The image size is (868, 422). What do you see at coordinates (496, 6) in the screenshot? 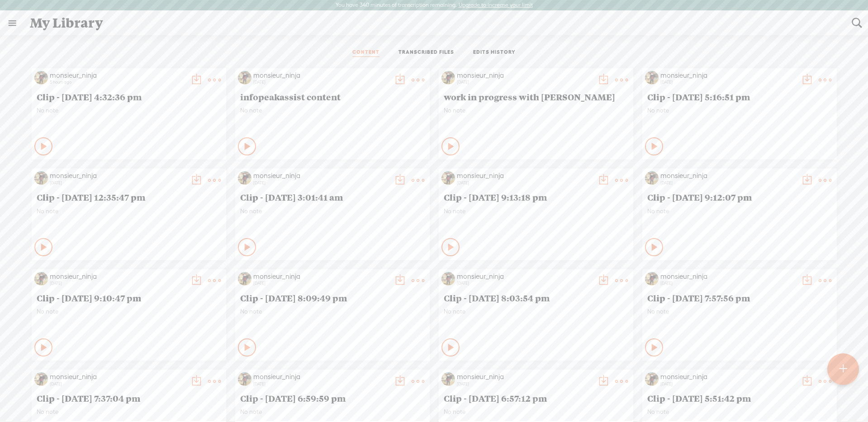
I see `label: Upgrade to increase your limit` at bounding box center [496, 6].